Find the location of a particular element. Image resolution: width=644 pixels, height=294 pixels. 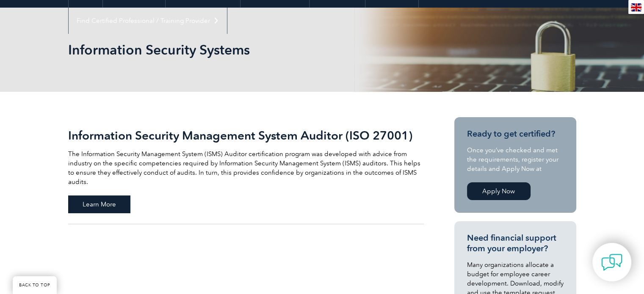

span: Learn More is located at coordinates (99, 205).